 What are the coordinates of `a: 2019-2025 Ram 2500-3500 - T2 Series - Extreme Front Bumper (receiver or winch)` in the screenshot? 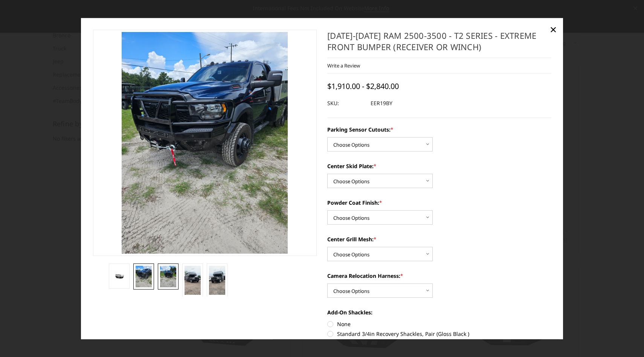 It's located at (205, 143).